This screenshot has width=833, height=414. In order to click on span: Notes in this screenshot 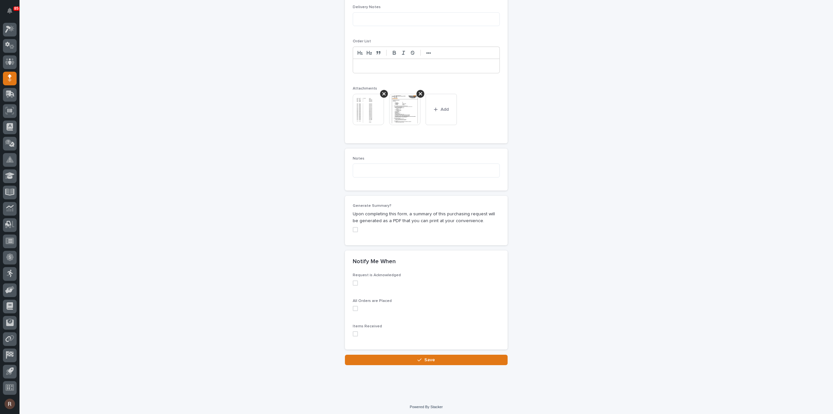, I will do `click(359, 159)`.